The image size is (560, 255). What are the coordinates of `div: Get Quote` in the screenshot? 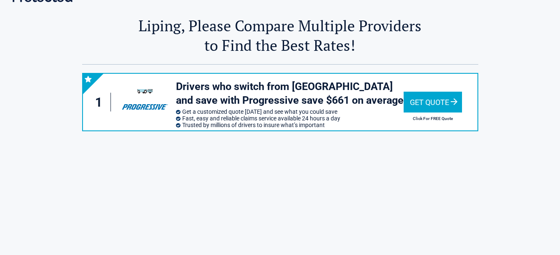 It's located at (433, 102).